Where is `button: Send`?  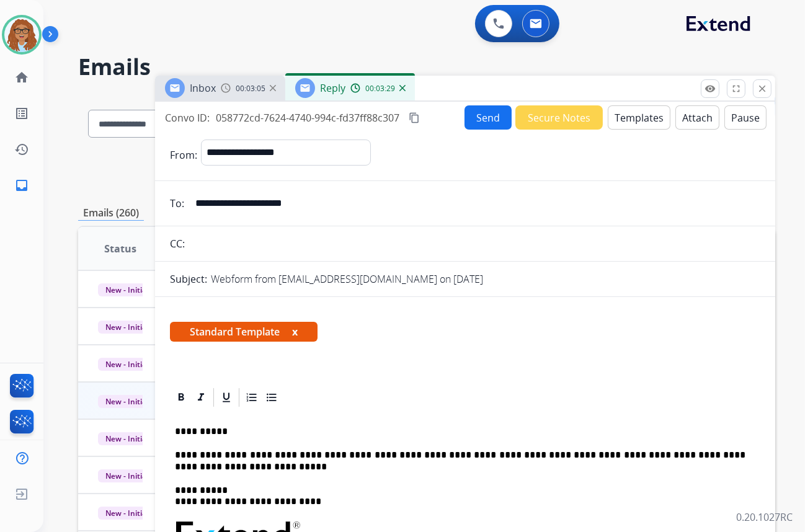
button: Send is located at coordinates (488, 117).